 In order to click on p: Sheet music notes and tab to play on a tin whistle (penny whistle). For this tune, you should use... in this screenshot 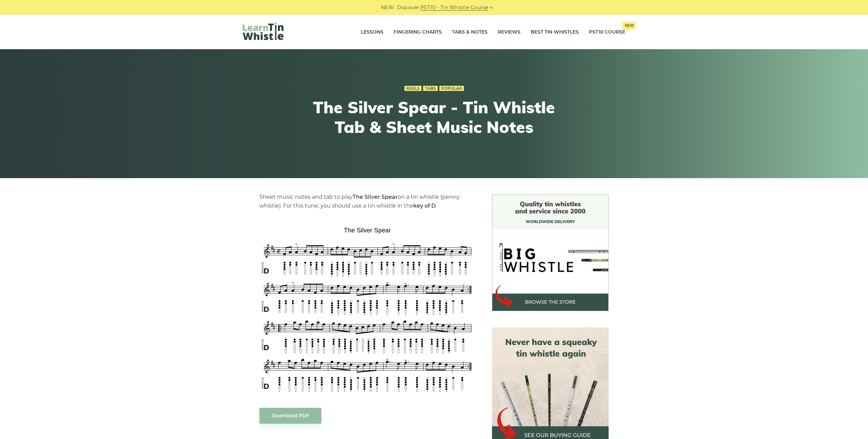, I will do `click(367, 201)`.